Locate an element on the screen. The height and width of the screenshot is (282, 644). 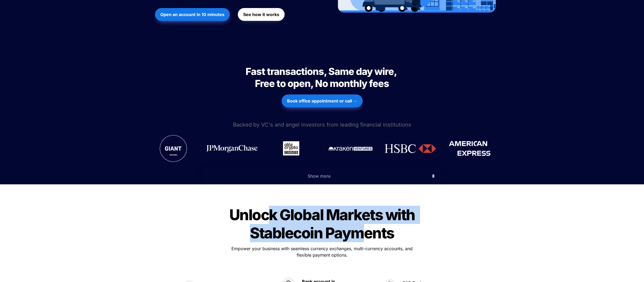
strong: Open an account in 10 minutes is located at coordinates (192, 14).